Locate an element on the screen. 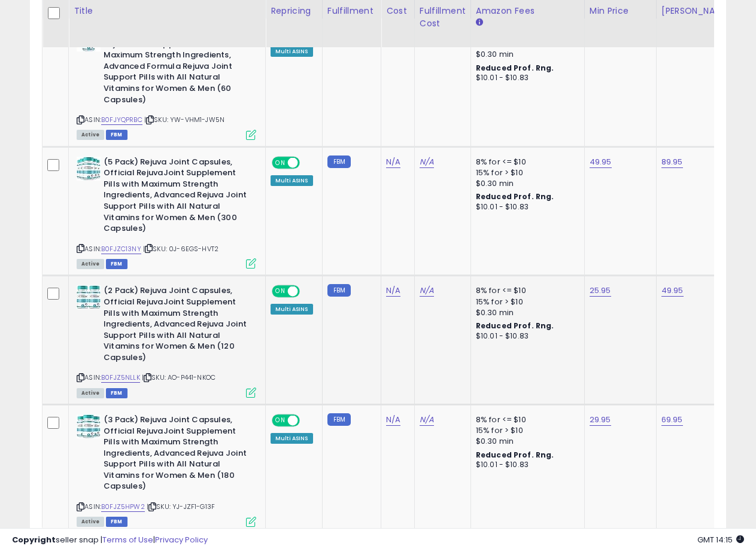 This screenshot has width=756, height=552. span: 2025-10-10 14:15 GMT is located at coordinates (721, 540).